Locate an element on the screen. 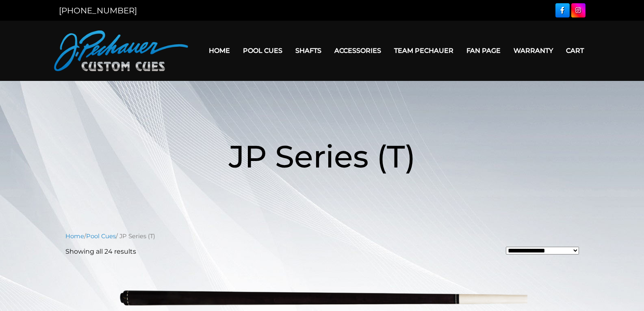 This screenshot has width=644, height=311. a: Team Pechauer is located at coordinates (424, 51).